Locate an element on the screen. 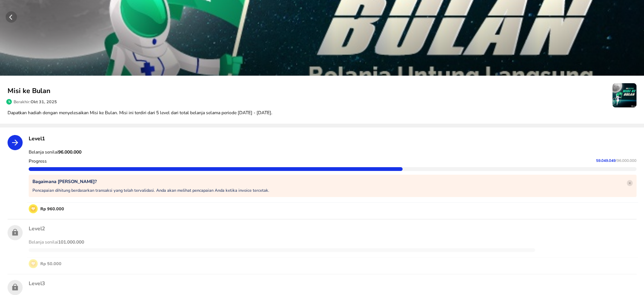 The image size is (644, 295). p: Rp 50.000 is located at coordinates (50, 263).